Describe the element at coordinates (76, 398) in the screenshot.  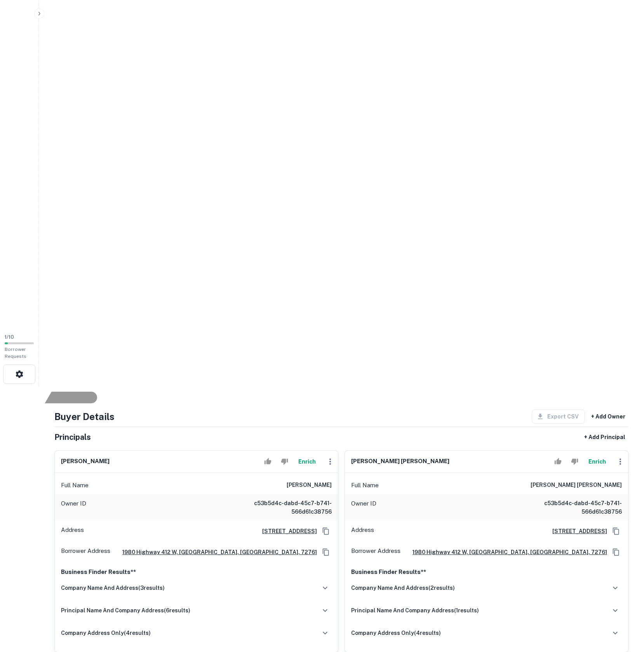
I see `div: AI fulfillment process complete.` at that location.